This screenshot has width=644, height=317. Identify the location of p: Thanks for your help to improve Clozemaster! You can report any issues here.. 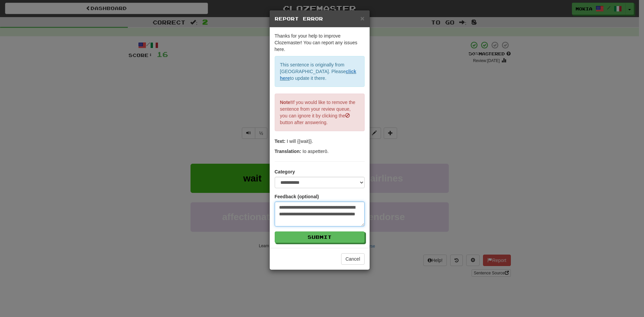
(319, 42).